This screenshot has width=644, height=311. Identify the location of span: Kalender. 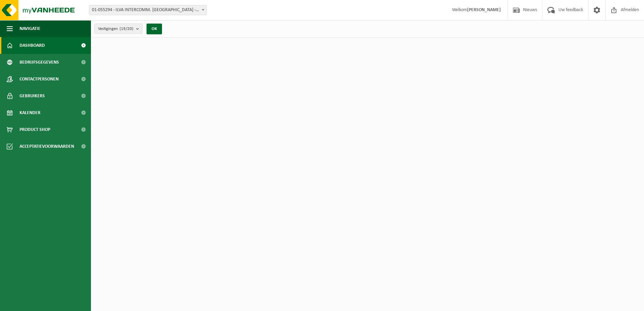
(30, 113).